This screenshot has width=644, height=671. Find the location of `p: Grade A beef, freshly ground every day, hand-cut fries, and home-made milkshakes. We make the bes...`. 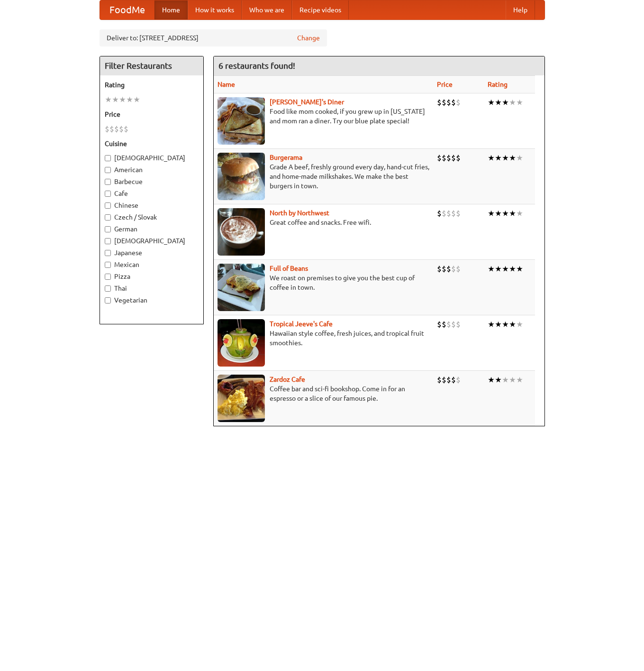

p: Grade A beef, freshly ground every day, hand-cut fries, and home-made milkshakes. We make the bes... is located at coordinates (323, 176).